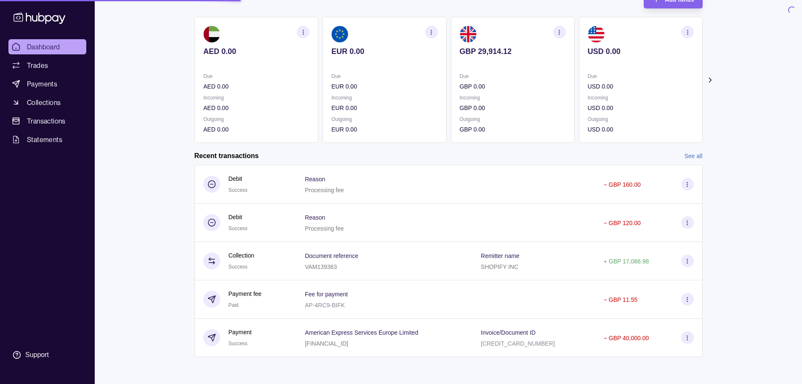  I want to click on p: Document reference, so click(331, 256).